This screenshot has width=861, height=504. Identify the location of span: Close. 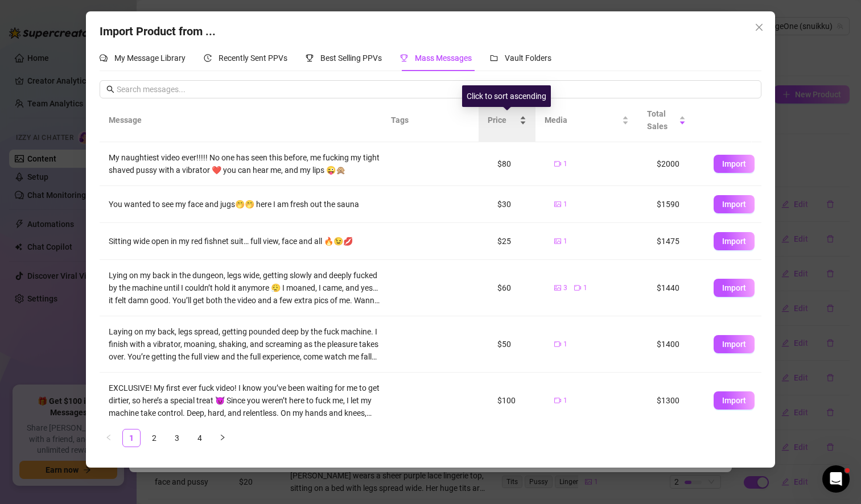
(760, 28).